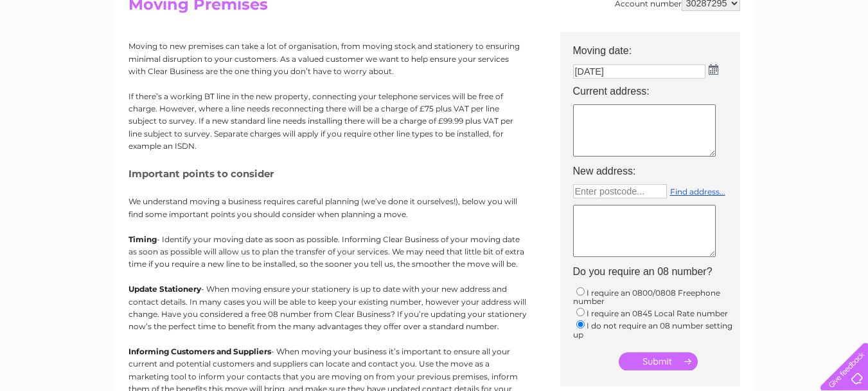 Image resolution: width=868 pixels, height=391 pixels. What do you see at coordinates (657, 312) in the screenshot?
I see `td: I require an 0800/0808 Freephone number I require an 0845 Local Rate number I do not require an 0...` at bounding box center [657, 312].